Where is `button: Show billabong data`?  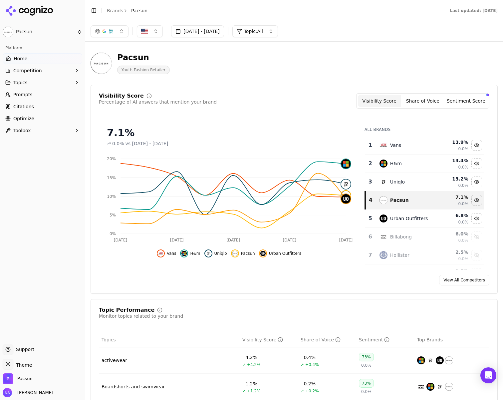
button: Show billabong data is located at coordinates (477, 237).